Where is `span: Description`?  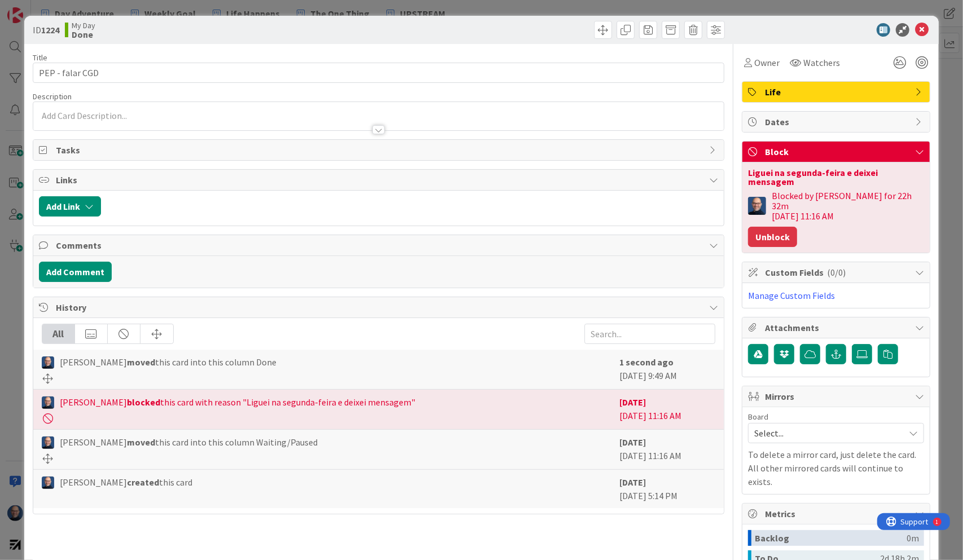
span: Description is located at coordinates (52, 96).